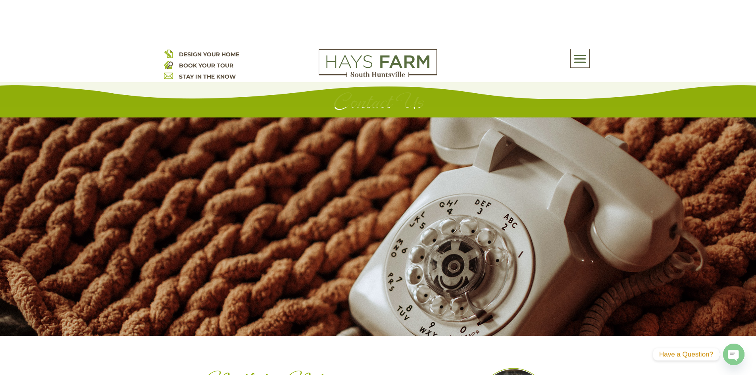  I want to click on span: DESIGN YOUR HOME, so click(209, 54).